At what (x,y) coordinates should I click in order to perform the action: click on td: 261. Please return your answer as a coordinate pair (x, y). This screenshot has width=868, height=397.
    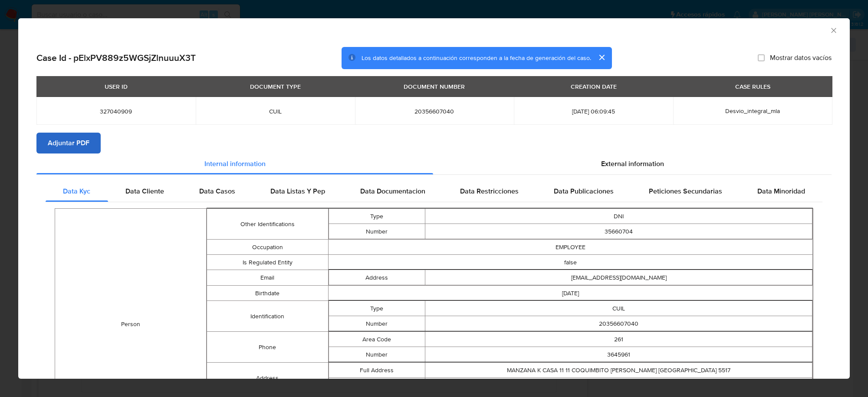
    Looking at the image, I should click on (619, 339).